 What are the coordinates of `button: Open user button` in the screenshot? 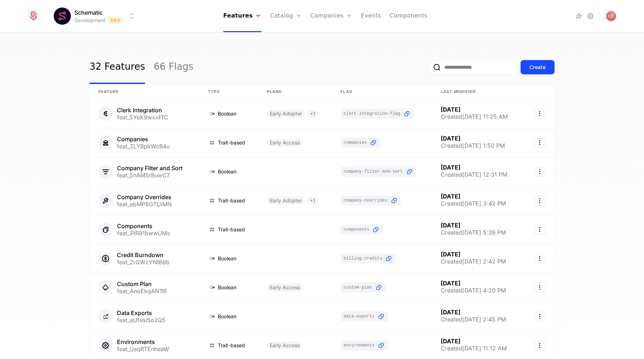 It's located at (611, 16).